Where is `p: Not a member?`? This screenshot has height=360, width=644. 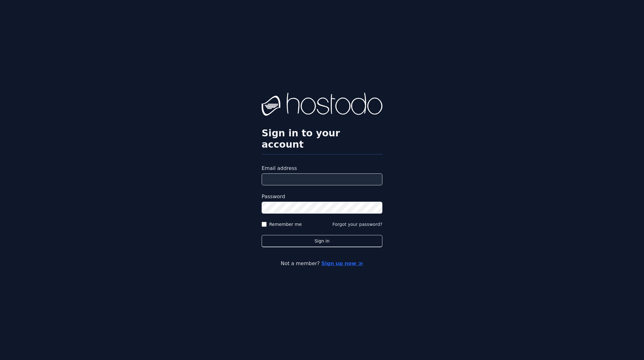 p: Not a member? is located at coordinates (322, 263).